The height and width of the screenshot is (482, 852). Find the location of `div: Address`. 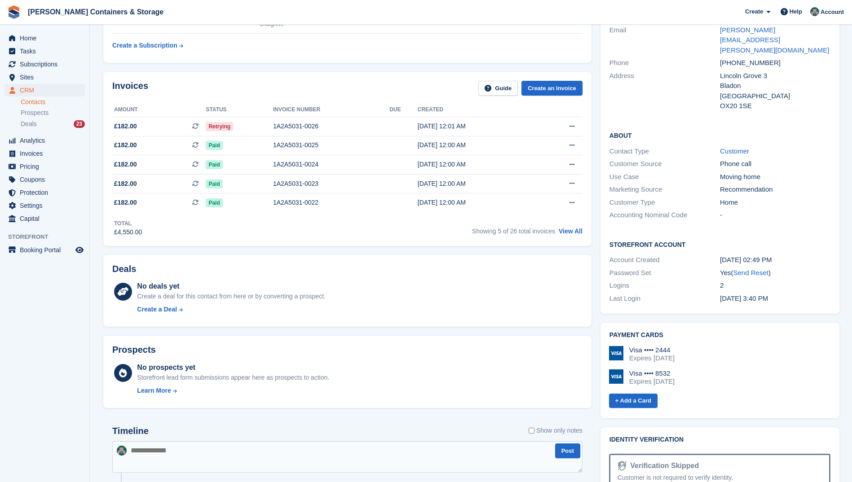

div: Address is located at coordinates (665, 91).